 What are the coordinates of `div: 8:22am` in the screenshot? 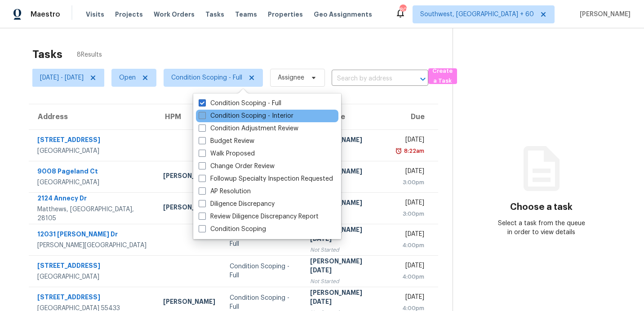 It's located at (413, 151).